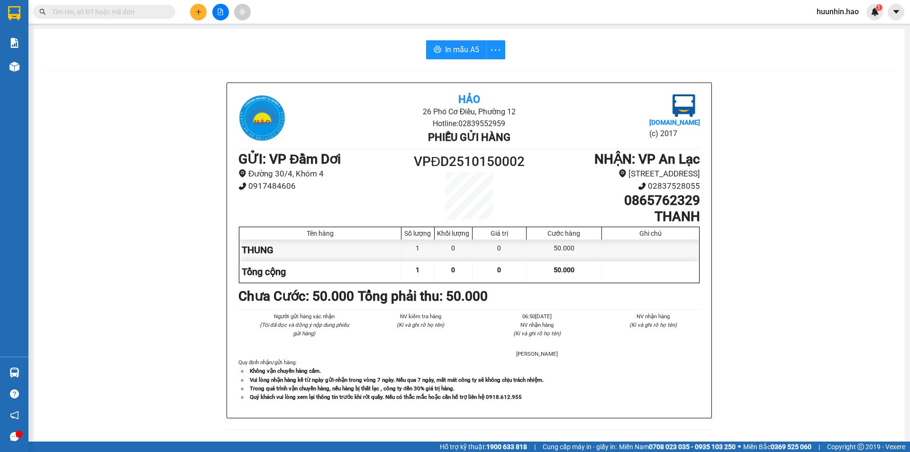 The height and width of the screenshot is (452, 910). What do you see at coordinates (879, 8) in the screenshot?
I see `sup: 1` at bounding box center [879, 8].